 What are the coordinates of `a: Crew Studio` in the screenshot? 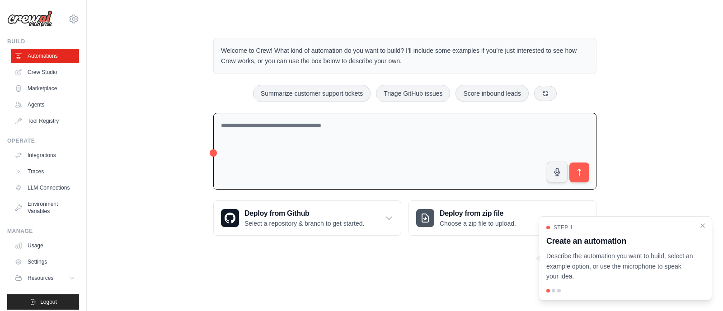 It's located at (45, 72).